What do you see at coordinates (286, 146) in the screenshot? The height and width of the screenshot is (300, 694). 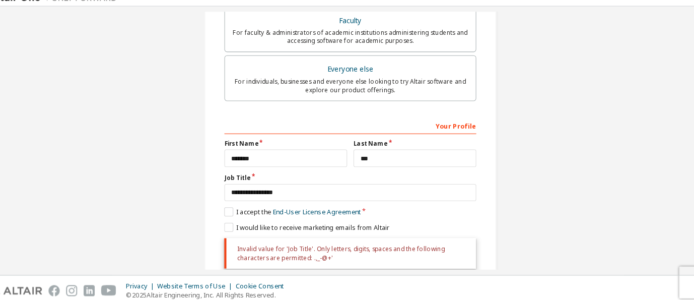 I see `label: First Name` at bounding box center [286, 146].